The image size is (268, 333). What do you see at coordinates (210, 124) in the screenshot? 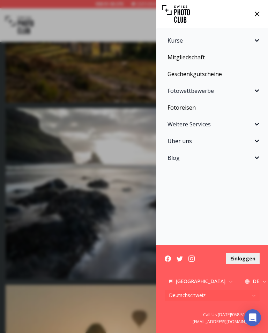
I see `span: Weitere Services` at bounding box center [210, 124].